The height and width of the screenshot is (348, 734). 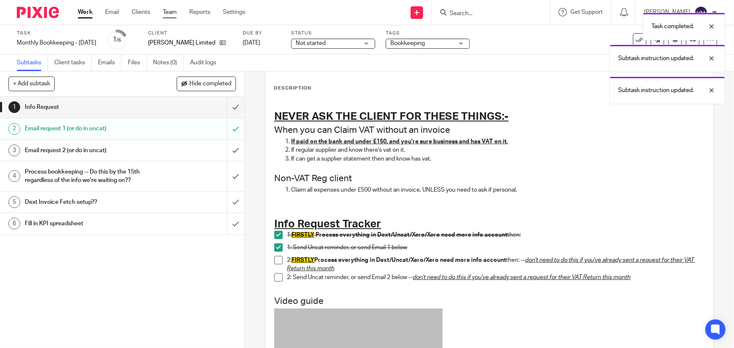 I want to click on a: Email, so click(x=112, y=12).